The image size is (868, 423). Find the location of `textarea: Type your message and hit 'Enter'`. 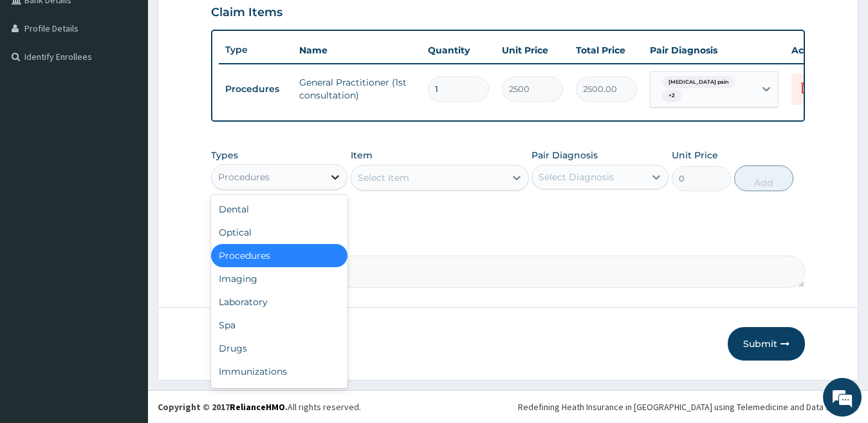

textarea: Type your message and hit 'Enter' is located at coordinates (126, 307).